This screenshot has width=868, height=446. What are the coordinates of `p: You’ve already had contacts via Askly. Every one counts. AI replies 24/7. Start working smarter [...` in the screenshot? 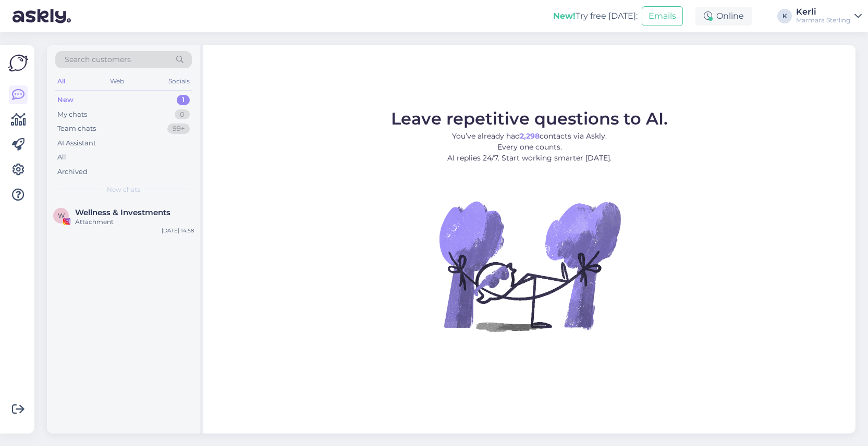 It's located at (529, 147).